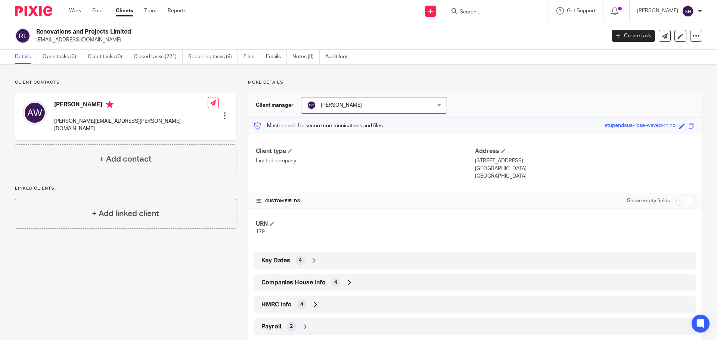  Describe the element at coordinates (633, 36) in the screenshot. I see `a: Create task` at that location.